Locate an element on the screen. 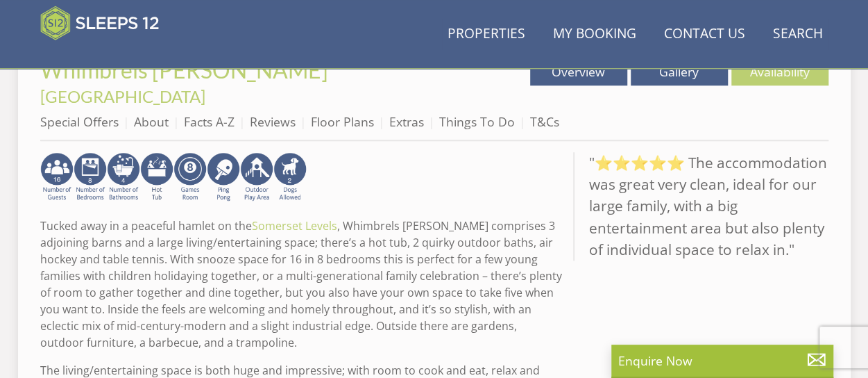  a: My Booking is located at coordinates (595, 34).